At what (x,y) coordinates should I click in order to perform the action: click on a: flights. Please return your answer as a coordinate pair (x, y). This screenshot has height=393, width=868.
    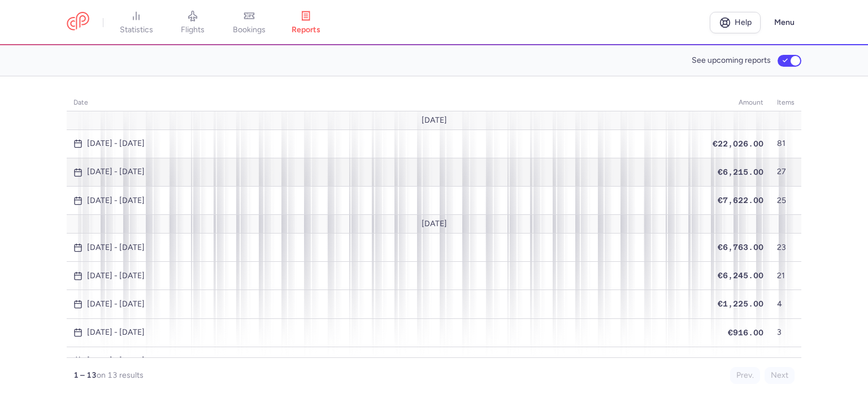
    Looking at the image, I should click on (192, 23).